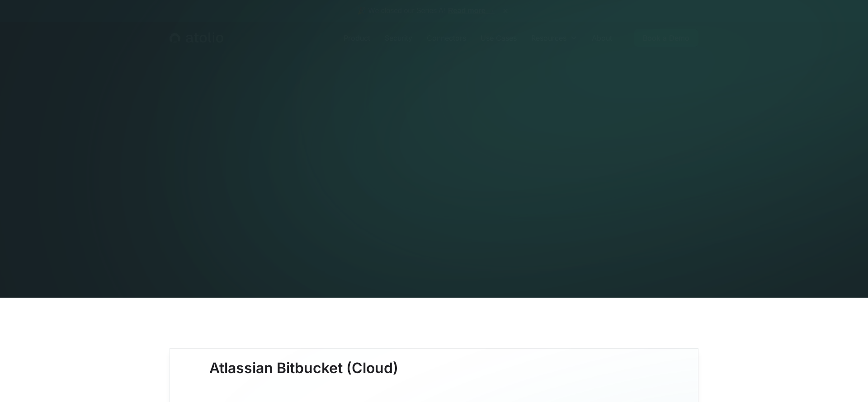  Describe the element at coordinates (426, 11) in the screenshot. I see `span: 🎉 We closed our Series A!` at that location.